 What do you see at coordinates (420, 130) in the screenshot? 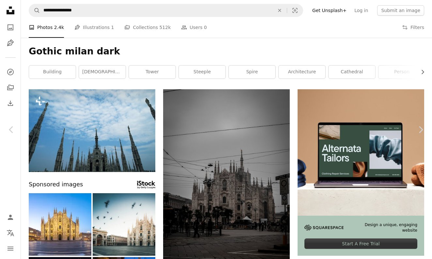
I see `a: Next` at bounding box center [420, 130].